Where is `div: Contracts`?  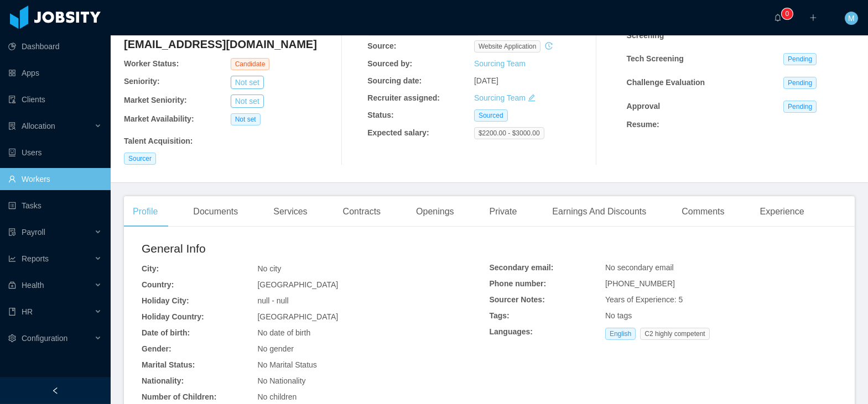 div: Contracts is located at coordinates (362, 212).